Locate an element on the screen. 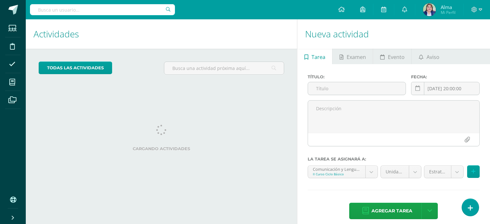  a: Unidad 4 is located at coordinates (401, 172).